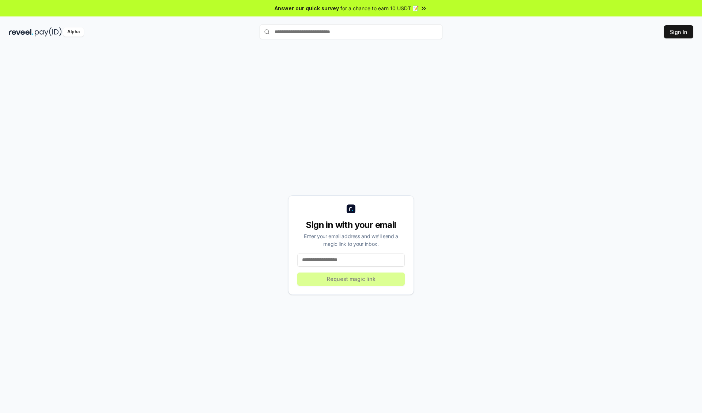  Describe the element at coordinates (351, 225) in the screenshot. I see `div: Sign in with your email` at that location.